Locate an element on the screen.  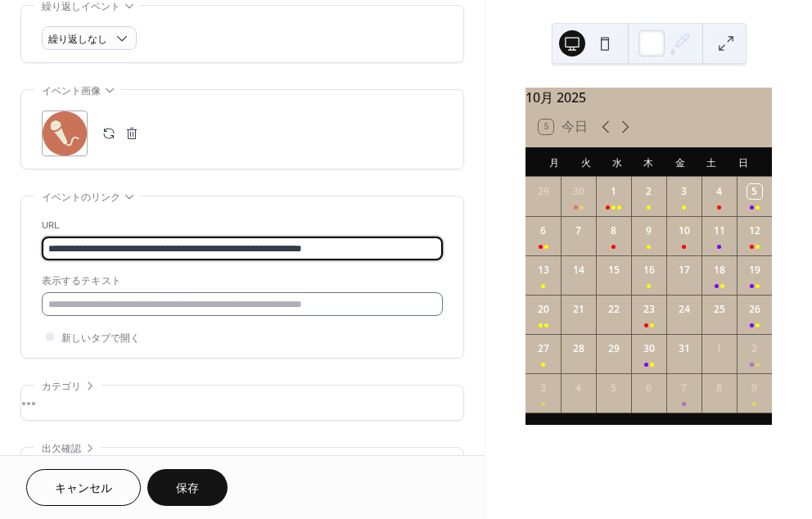
div: 17 is located at coordinates (685, 270).